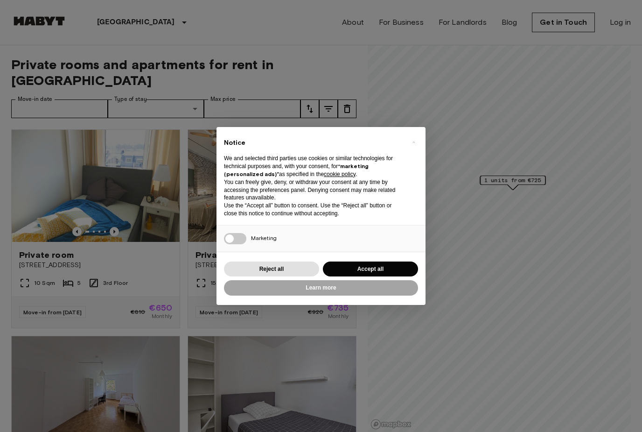  I want to click on button: Reject all, so click(272, 269).